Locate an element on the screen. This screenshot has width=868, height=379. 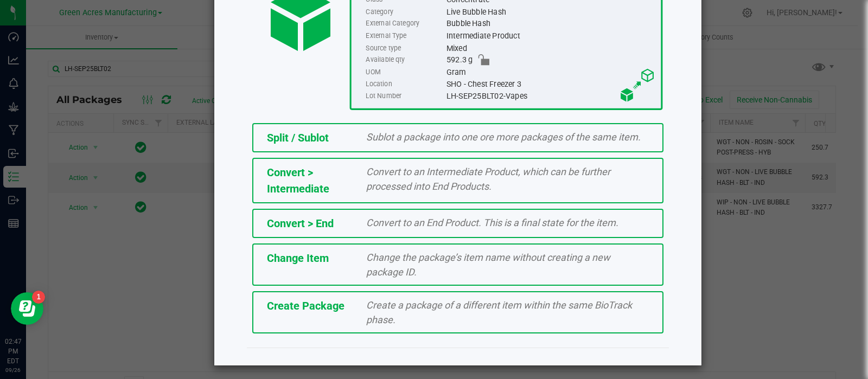
span: Convert to an End Product. This is a final state for the item. is located at coordinates (492, 223).